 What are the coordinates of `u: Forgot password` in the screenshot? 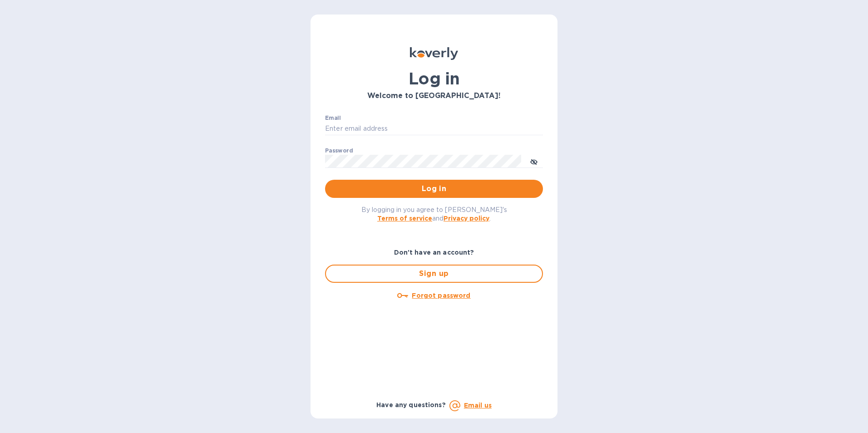 It's located at (441, 296).